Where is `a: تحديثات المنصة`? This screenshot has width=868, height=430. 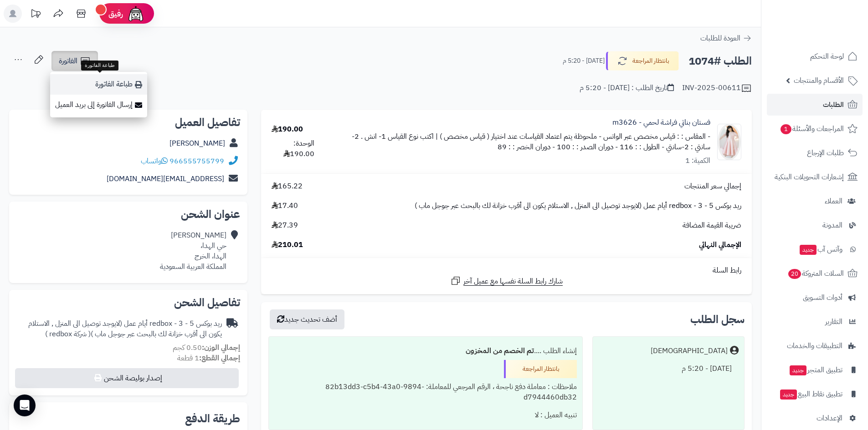
a: تحديثات المنصة is located at coordinates (35, 14).